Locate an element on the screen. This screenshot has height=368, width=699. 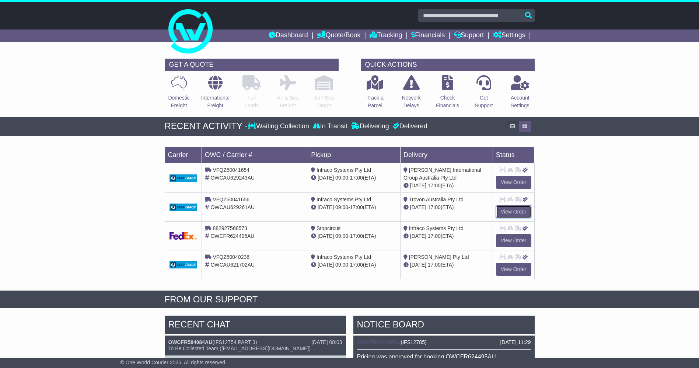
td: Carrier is located at coordinates (183, 155).